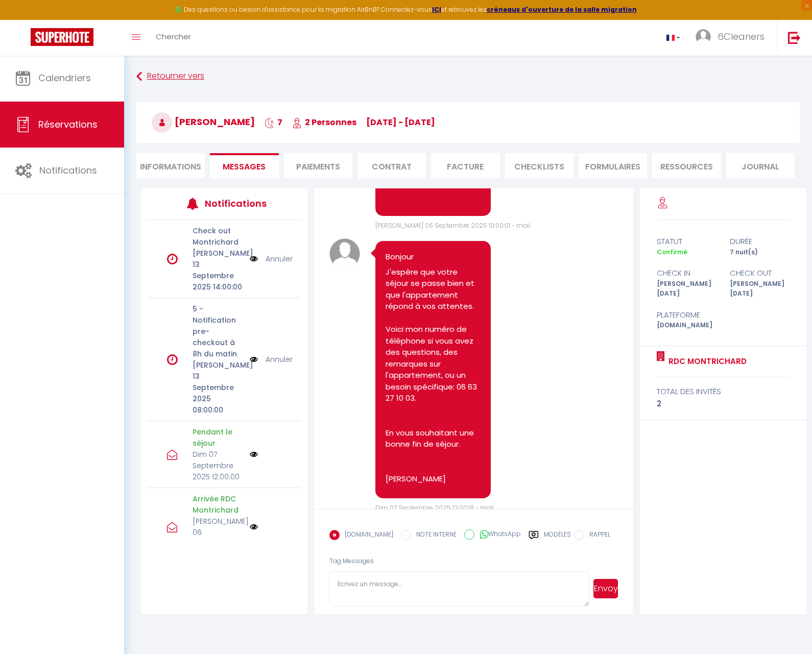 This screenshot has width=812, height=654. What do you see at coordinates (430, 438) in the screenshot?
I see `span: En vous souhaitant une bonne fin de séjour.` at bounding box center [430, 438].